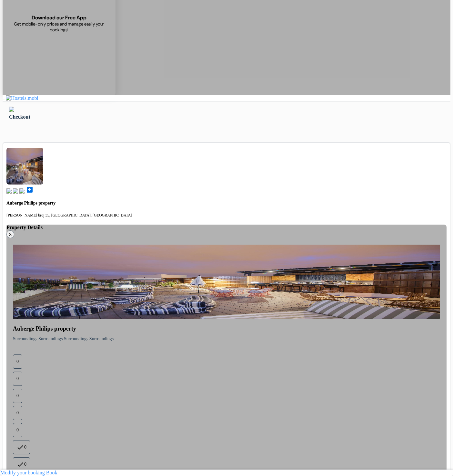  I want to click on img: book.svg, so click(9, 191).